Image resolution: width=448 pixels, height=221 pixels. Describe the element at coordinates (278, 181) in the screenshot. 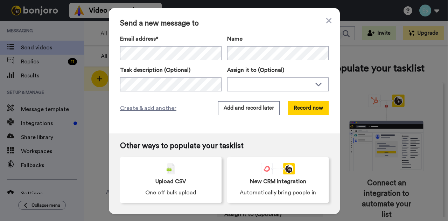

I see `span: New CRM integration` at that location.